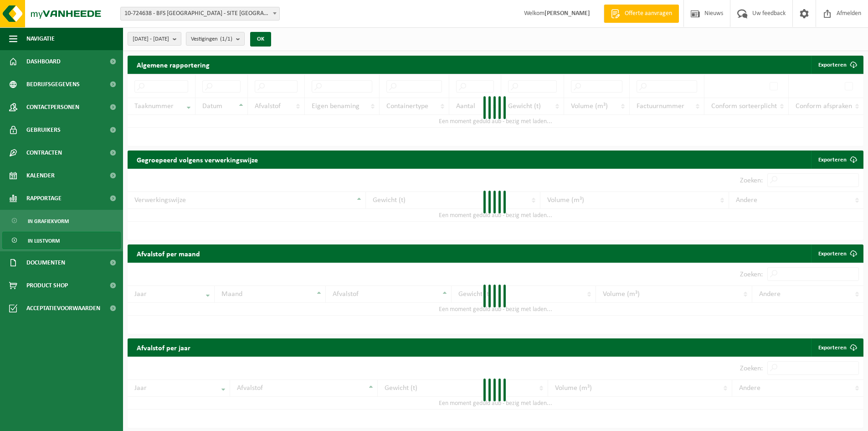  What do you see at coordinates (837, 65) in the screenshot?
I see `button: Exporteren` at bounding box center [837, 65].